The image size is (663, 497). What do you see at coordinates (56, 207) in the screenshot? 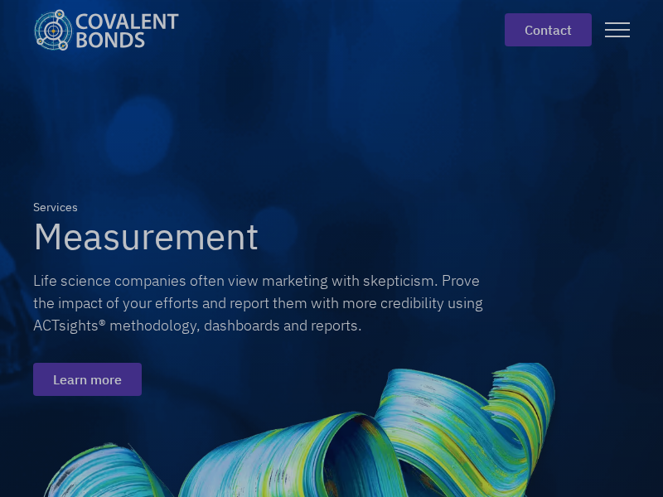
I see `div: Services` at bounding box center [56, 207].